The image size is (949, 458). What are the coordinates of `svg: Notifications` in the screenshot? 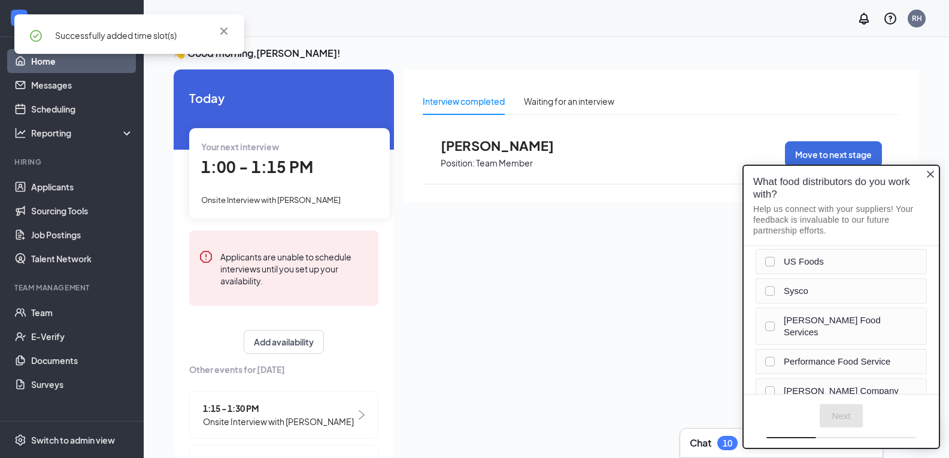 It's located at (864, 19).